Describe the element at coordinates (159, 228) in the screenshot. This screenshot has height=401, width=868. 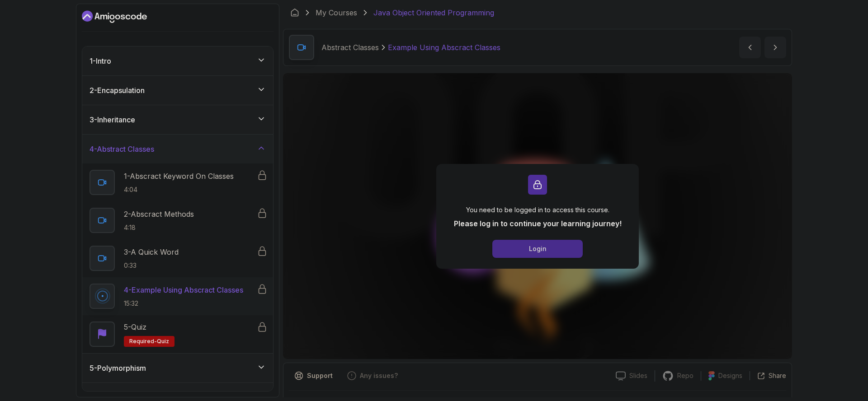
I see `p: 4:18` at that location.